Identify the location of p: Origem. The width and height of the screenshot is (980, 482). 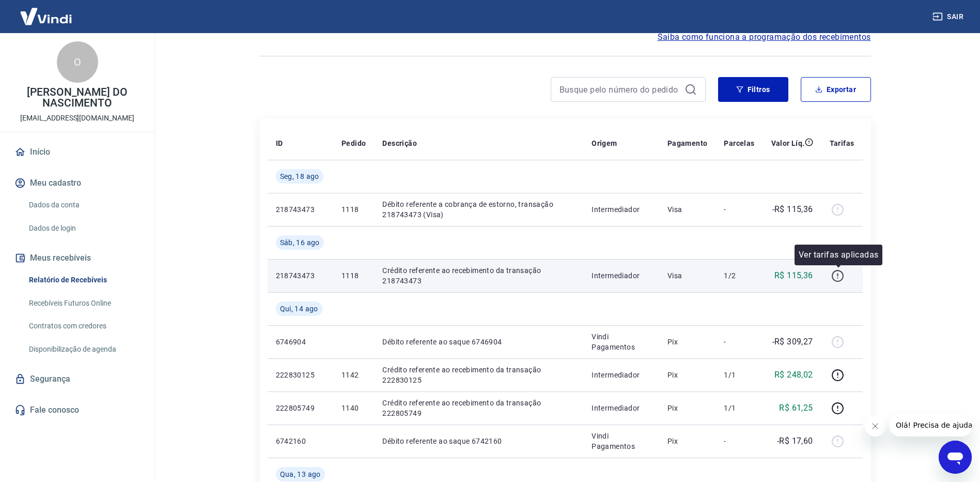
(604, 143).